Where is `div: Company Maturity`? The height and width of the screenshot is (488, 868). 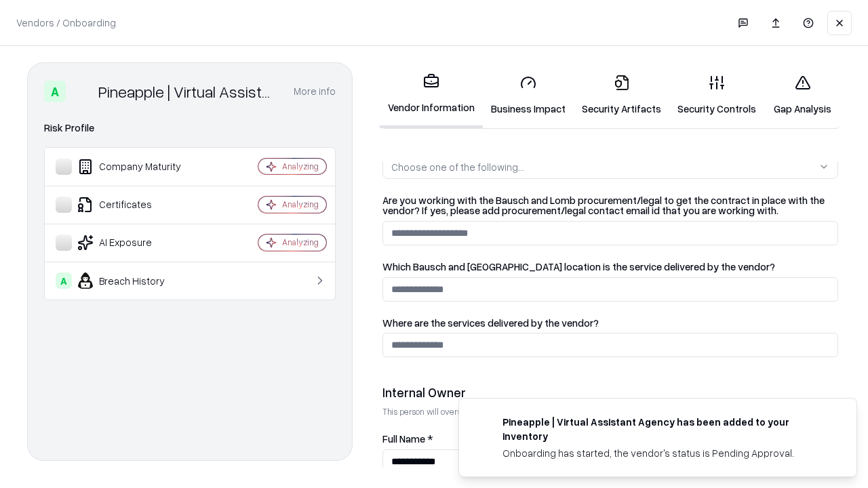 div: Company Maturity is located at coordinates (136, 167).